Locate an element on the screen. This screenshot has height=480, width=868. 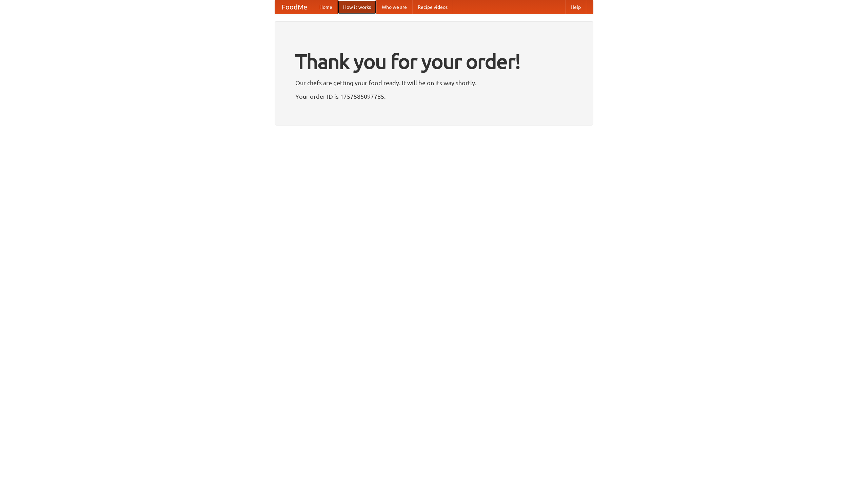
a: Who we are is located at coordinates (395, 7).